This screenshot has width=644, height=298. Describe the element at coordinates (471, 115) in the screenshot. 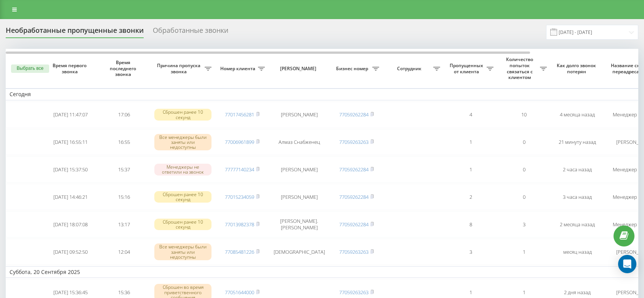

I see `td: 4` at that location.